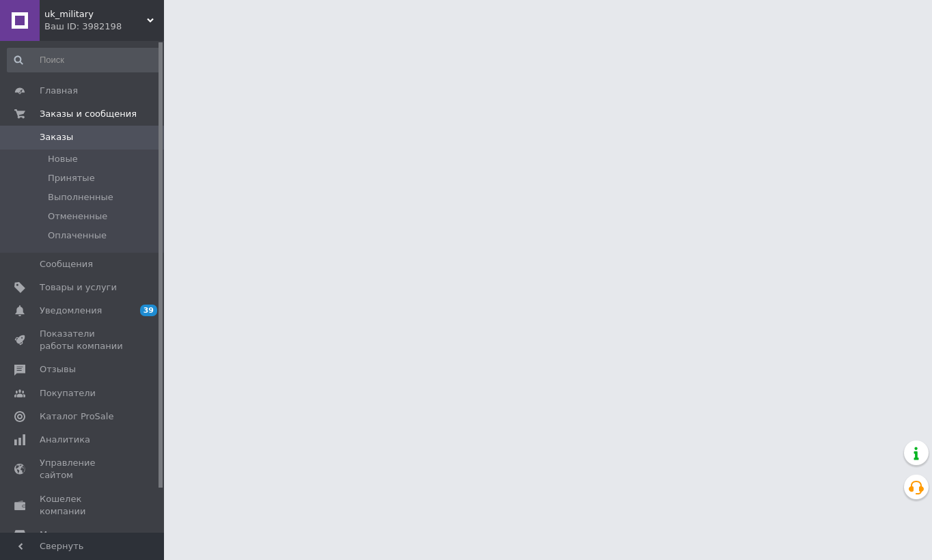 This screenshot has height=560, width=932. I want to click on span: Заказы, so click(56, 137).